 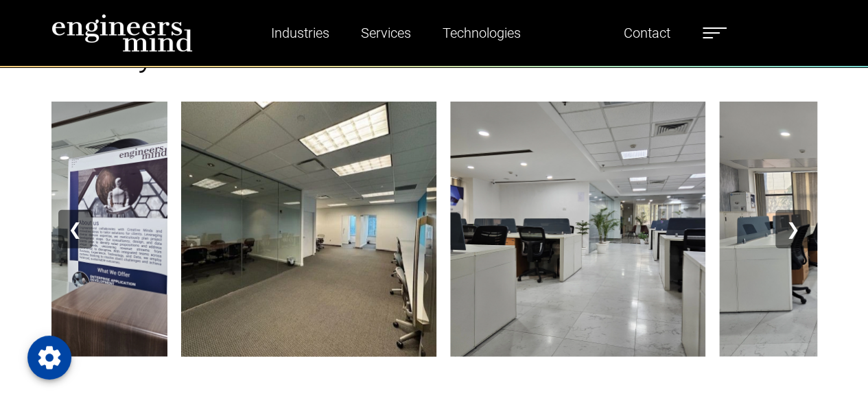 I want to click on a: Technologies, so click(x=482, y=33).